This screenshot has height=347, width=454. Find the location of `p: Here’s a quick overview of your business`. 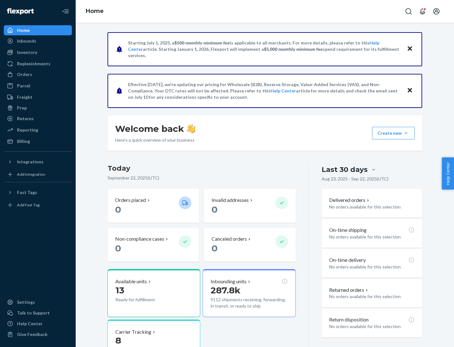

p: Here’s a quick overview of your business is located at coordinates (155, 140).